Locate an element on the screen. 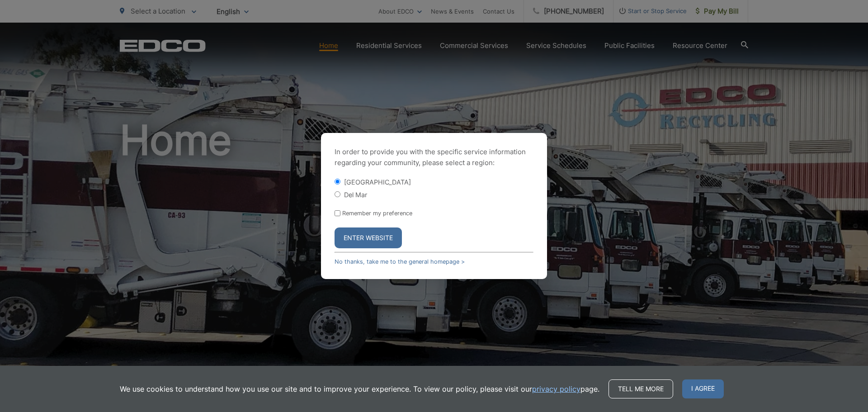  a: Tell me more is located at coordinates (641, 389).